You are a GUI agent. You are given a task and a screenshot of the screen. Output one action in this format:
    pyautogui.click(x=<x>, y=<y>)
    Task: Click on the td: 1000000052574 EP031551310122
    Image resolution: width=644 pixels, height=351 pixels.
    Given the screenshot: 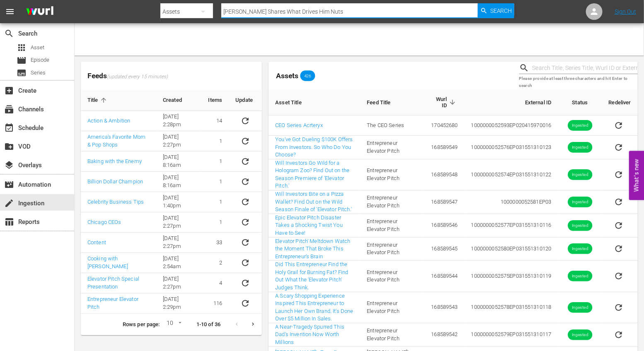 What is the action you would take?
    pyautogui.click(x=511, y=175)
    